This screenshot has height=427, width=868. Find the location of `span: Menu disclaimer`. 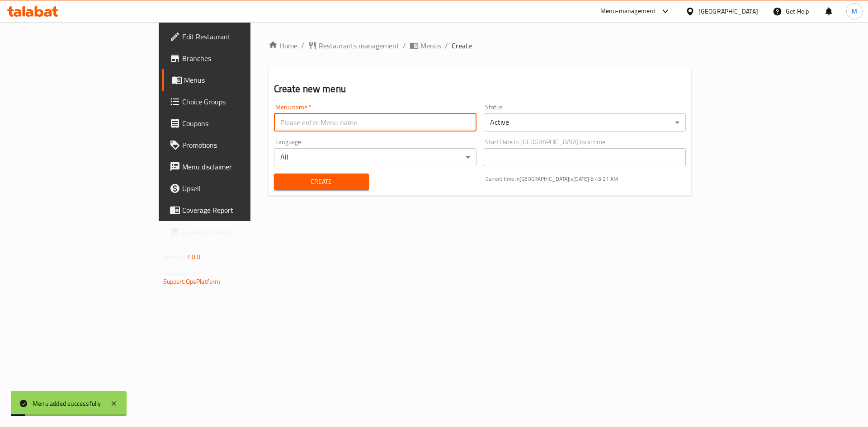

span: Menu disclaimer is located at coordinates (239, 166).